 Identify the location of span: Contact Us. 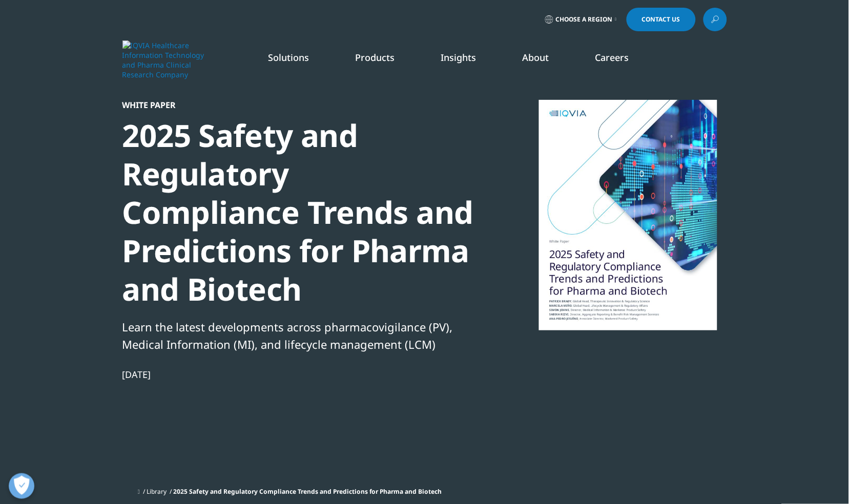
(661, 19).